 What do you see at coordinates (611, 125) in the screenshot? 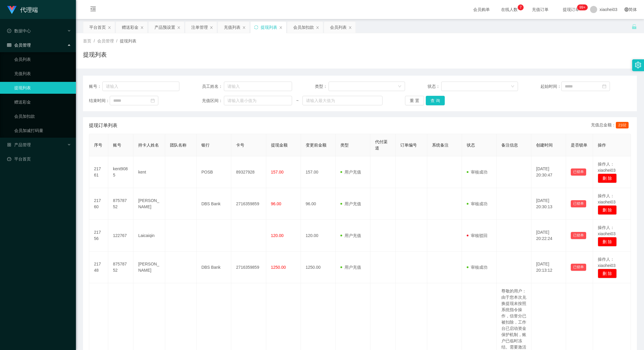
I see `div: 充值总金额：` at bounding box center [611, 125].